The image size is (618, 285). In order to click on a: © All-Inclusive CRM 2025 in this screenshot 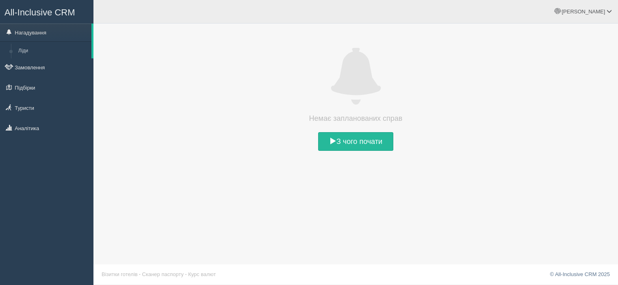, I will do `click(579, 275)`.